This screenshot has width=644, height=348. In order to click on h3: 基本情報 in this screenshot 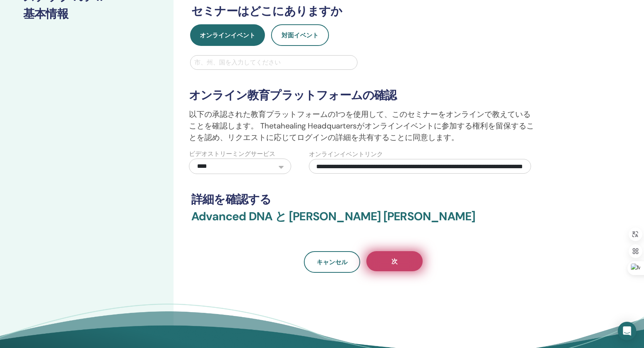, I will do `click(87, 14)`.